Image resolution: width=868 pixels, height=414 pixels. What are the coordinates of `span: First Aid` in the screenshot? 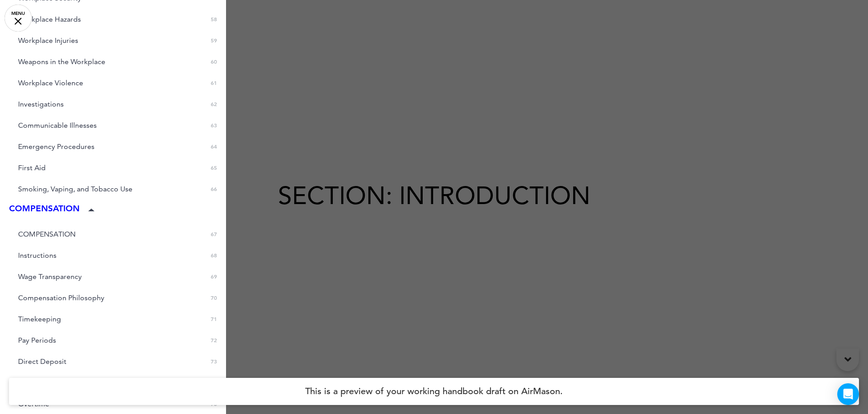 It's located at (32, 168).